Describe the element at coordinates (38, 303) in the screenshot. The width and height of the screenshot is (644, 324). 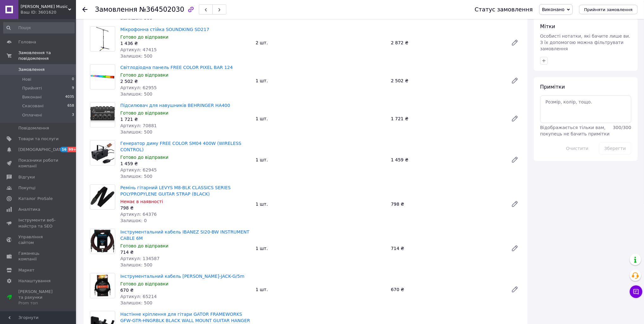
I see `div: Prom топ` at that location.